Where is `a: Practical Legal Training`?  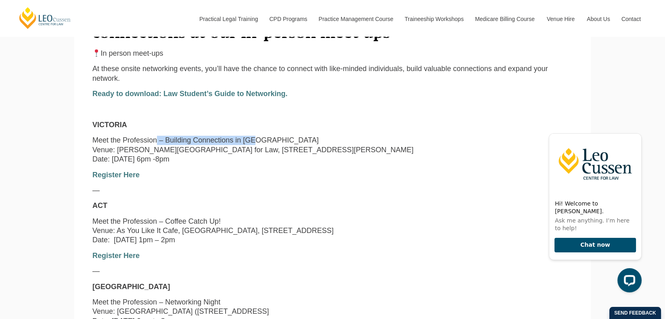
a: Practical Legal Training is located at coordinates (228, 19).